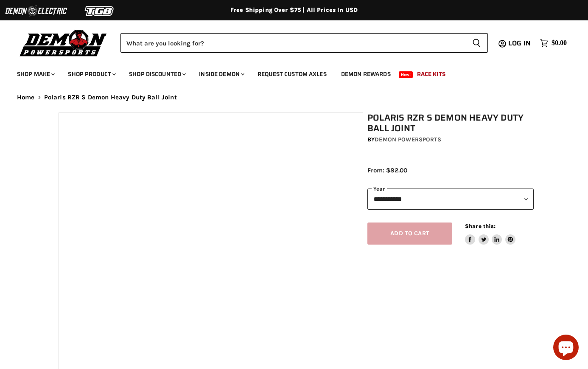 Image resolution: width=588 pixels, height=369 pixels. I want to click on span: Log in, so click(519, 43).